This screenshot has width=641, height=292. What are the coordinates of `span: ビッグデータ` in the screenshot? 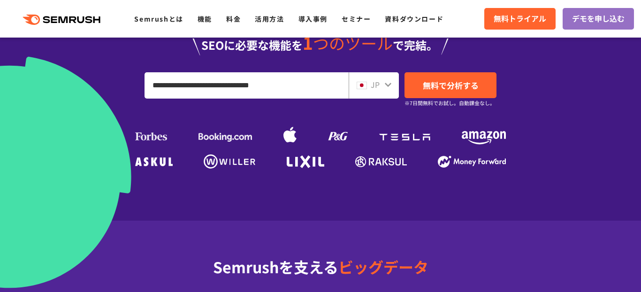 It's located at (383, 267).